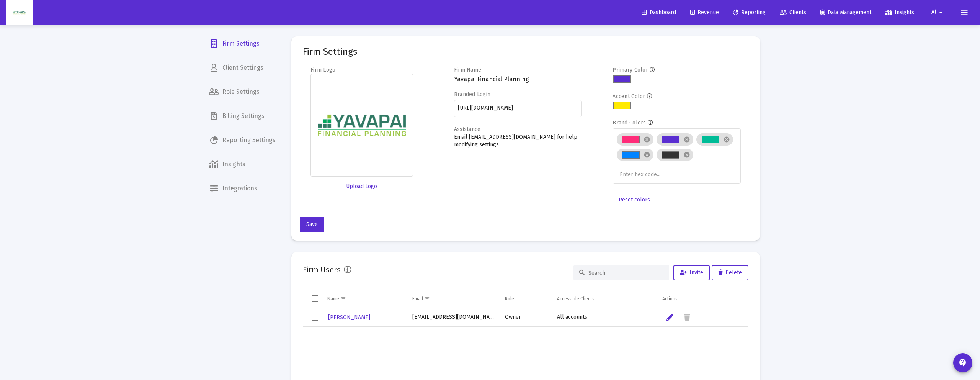  I want to click on span: Clients, so click(793, 12).